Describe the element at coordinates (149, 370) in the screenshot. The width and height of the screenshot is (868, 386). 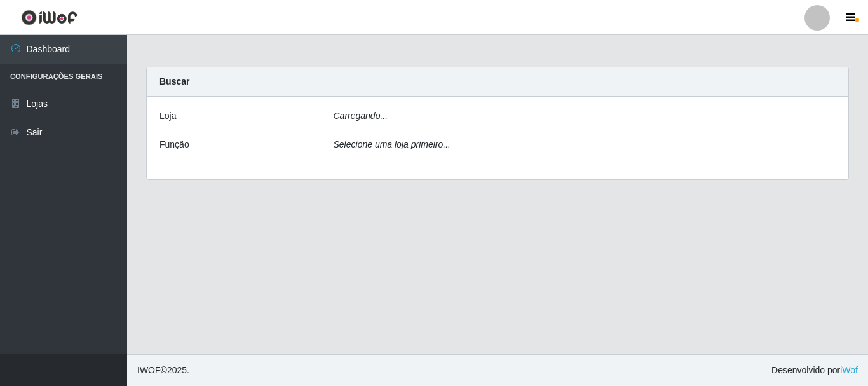
I see `span: IWOF` at that location.